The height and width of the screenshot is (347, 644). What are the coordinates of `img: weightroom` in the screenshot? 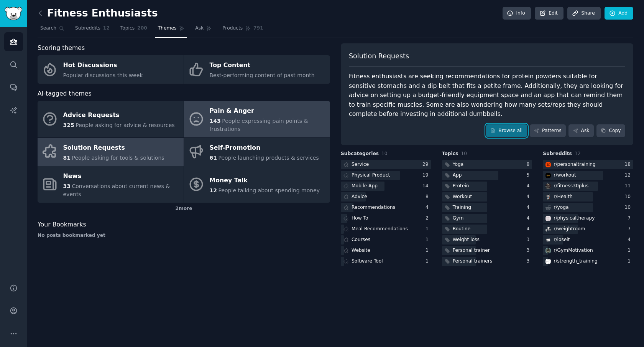 It's located at (548, 229).